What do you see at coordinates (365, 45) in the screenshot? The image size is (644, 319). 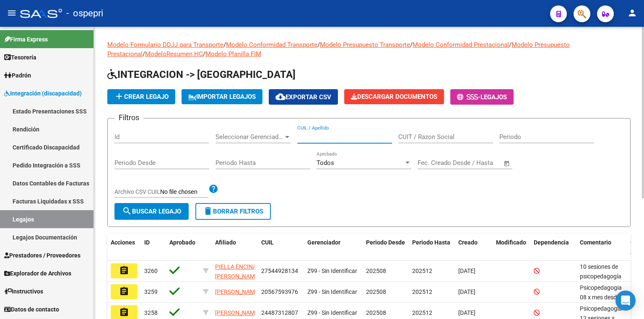 I see `a: Modelo Presupuesto Transporte` at bounding box center [365, 45].